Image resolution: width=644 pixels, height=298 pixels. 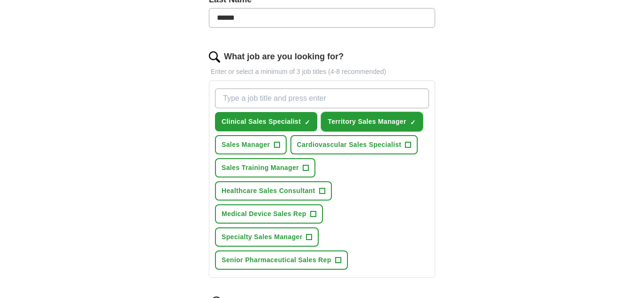 I want to click on button: Specialty Sales Manager, so click(x=267, y=237).